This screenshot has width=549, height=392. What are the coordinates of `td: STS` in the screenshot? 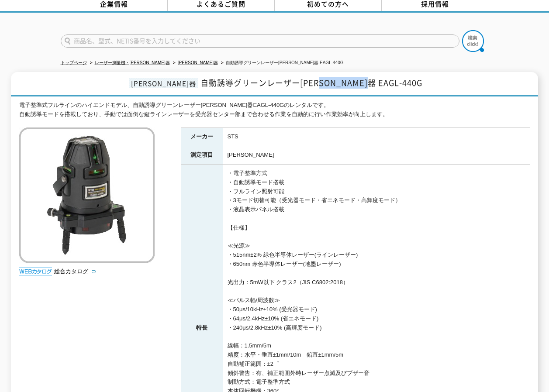 It's located at (376, 137).